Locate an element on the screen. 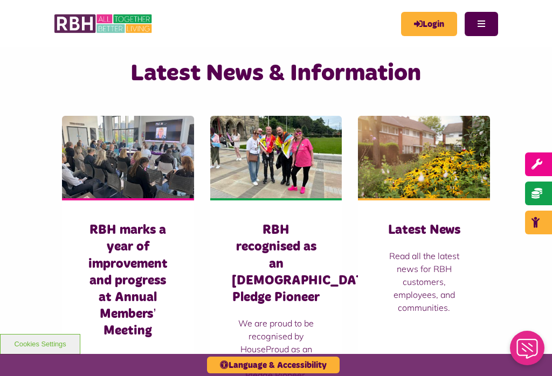 The width and height of the screenshot is (552, 376). a: MyRBH is located at coordinates (429, 24).